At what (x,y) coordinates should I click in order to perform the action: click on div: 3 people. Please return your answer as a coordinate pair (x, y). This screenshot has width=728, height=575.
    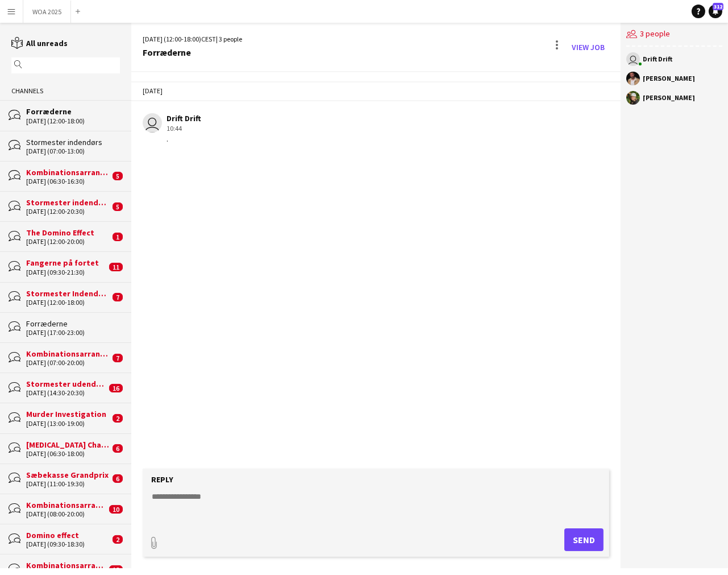
    Looking at the image, I should click on (674, 35).